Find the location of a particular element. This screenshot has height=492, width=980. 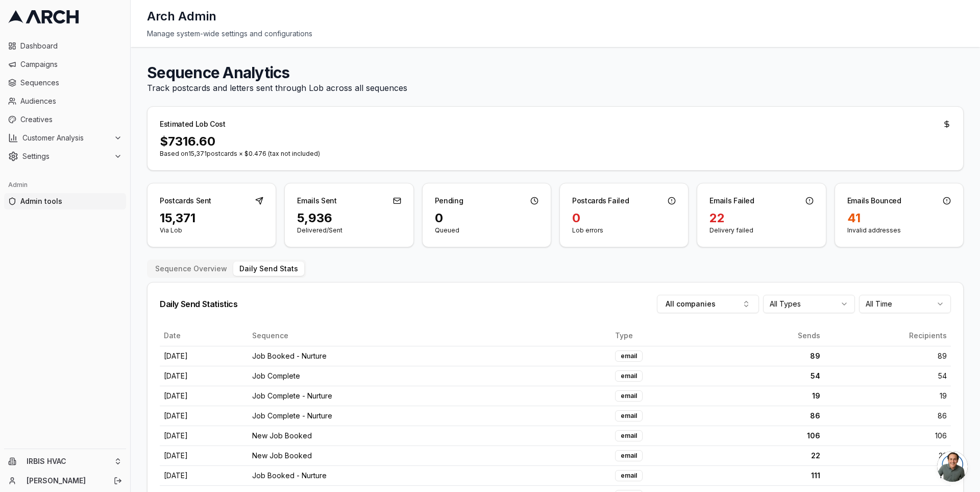

a: Audiences is located at coordinates (65, 101).